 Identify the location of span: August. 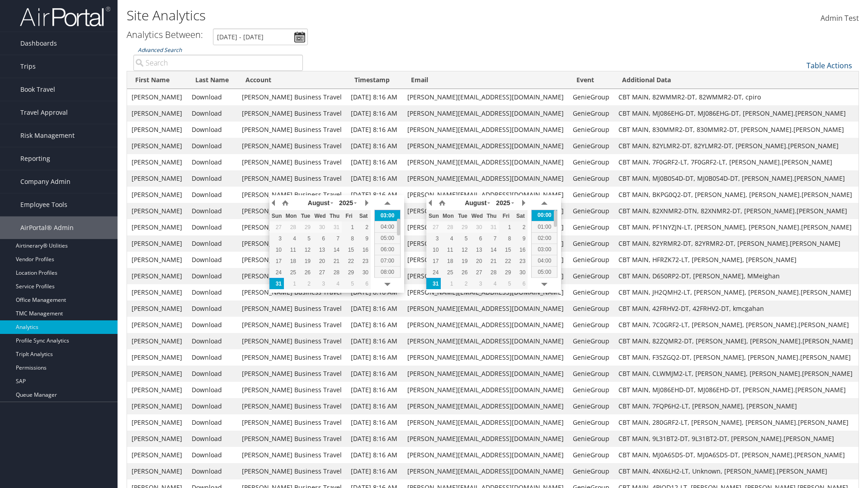
(476, 203).